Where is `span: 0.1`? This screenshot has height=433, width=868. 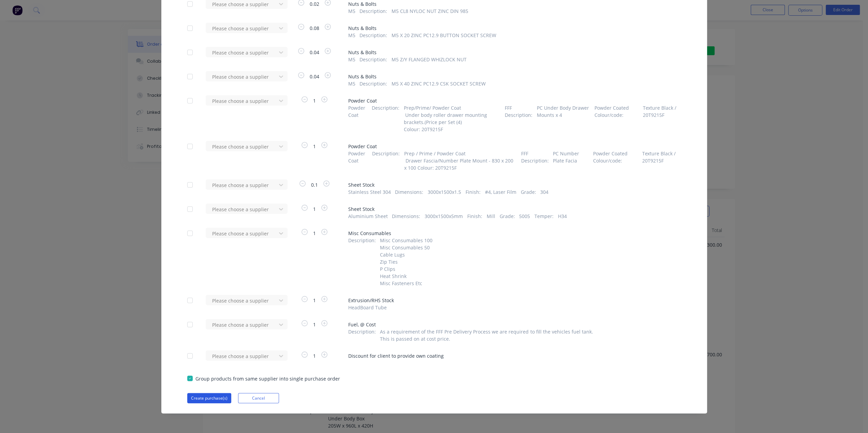 span: 0.1 is located at coordinates (314, 185).